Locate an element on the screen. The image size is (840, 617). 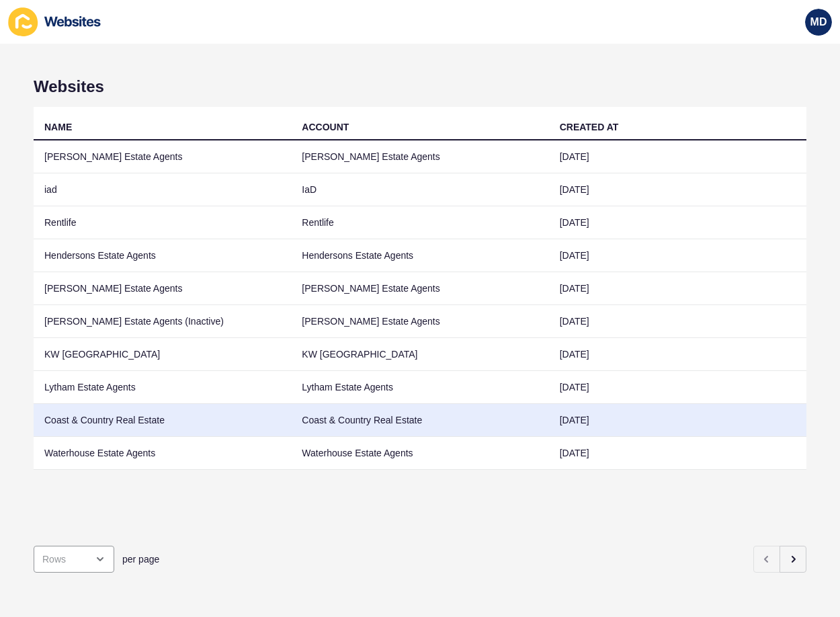
td: IaD is located at coordinates (419, 190).